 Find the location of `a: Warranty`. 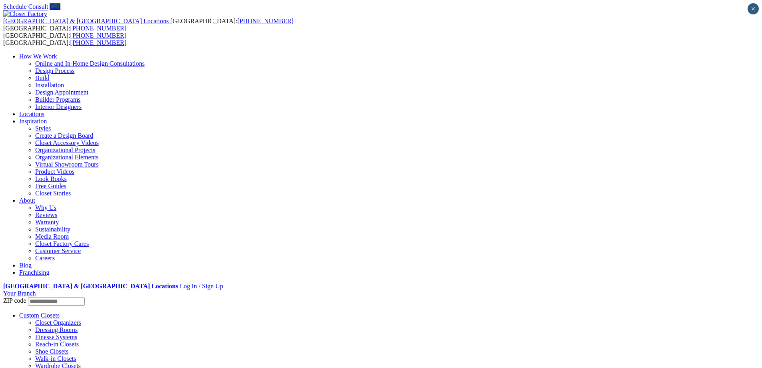

a: Warranty is located at coordinates (47, 222).